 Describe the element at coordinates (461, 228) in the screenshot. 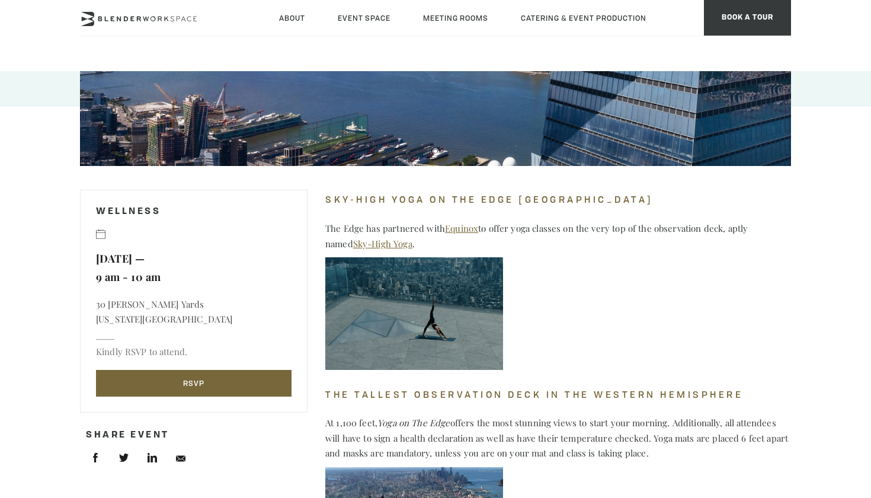

I see `a: Equinox` at that location.